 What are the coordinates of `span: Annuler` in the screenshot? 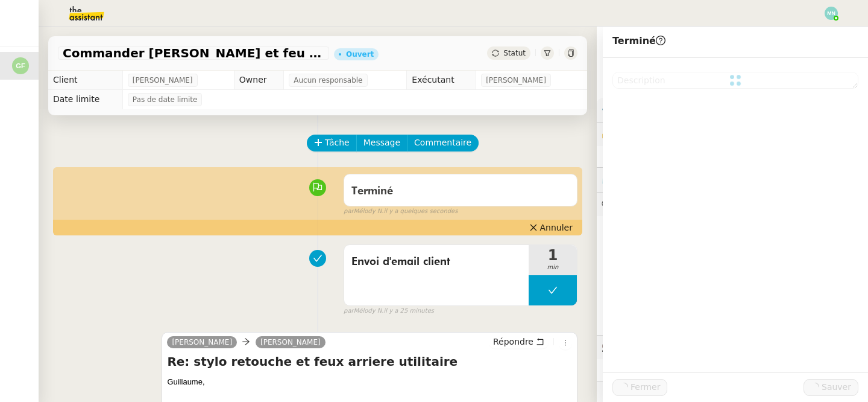 It's located at (557, 228).